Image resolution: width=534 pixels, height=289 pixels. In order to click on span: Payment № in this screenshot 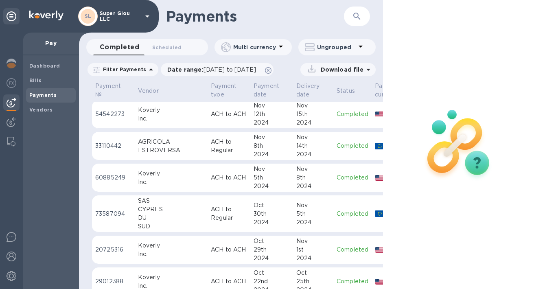, I will do `click(113, 90)`.